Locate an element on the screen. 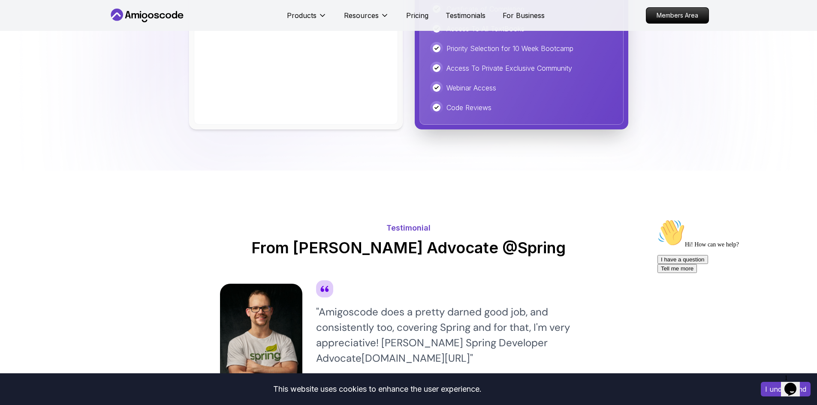 This screenshot has height=405, width=817. button: Tell me more is located at coordinates (23, 53).